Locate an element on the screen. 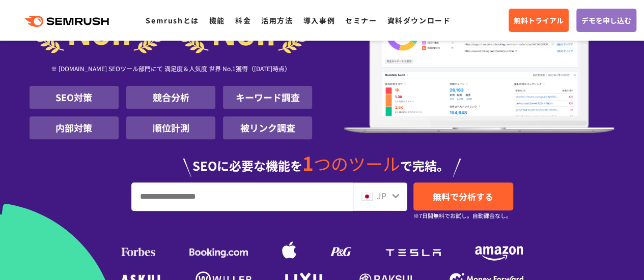 Image resolution: width=644 pixels, height=280 pixels. a: デモを申し込む is located at coordinates (606, 21).